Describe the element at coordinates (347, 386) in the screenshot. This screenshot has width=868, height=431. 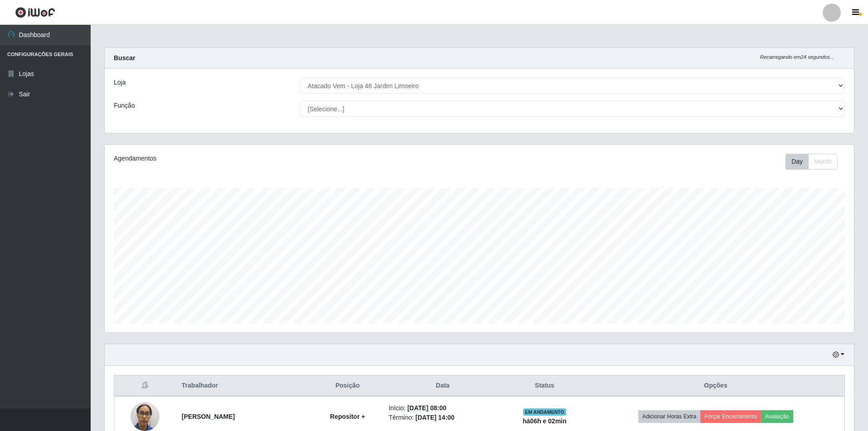
I see `th: Posição` at that location.